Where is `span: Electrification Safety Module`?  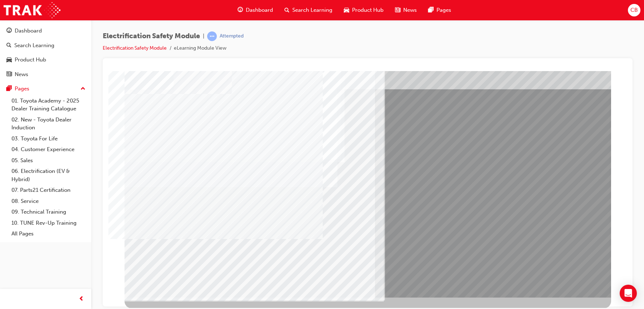
span: Electrification Safety Module is located at coordinates (152, 36).